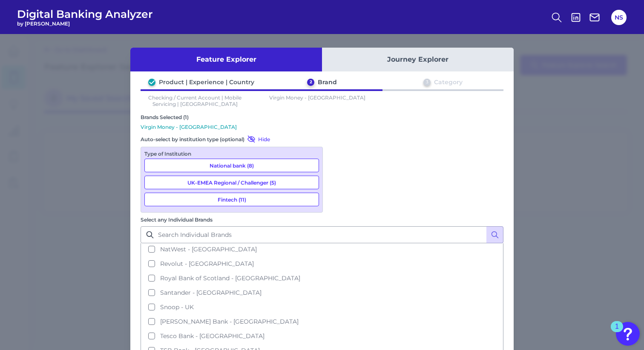 The height and width of the screenshot is (350, 644). What do you see at coordinates (310, 82) in the screenshot?
I see `div: 2` at bounding box center [310, 82].